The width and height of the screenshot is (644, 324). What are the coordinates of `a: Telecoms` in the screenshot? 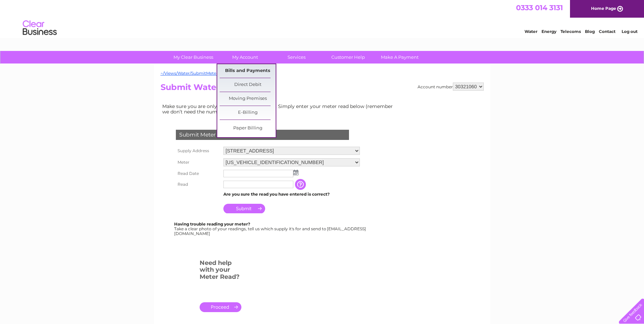 It's located at (571, 31).